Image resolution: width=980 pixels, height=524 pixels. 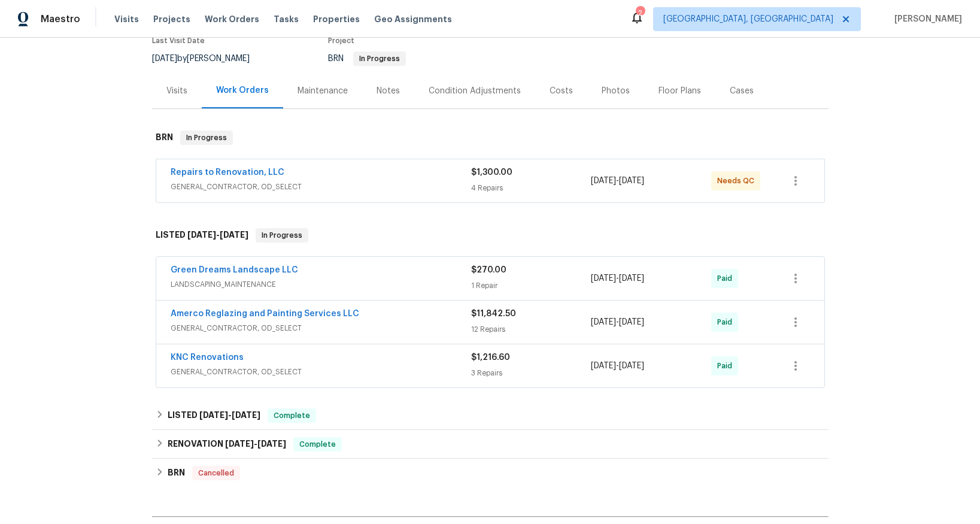 What do you see at coordinates (531, 329) in the screenshot?
I see `div: 12 Repairs` at bounding box center [531, 329].